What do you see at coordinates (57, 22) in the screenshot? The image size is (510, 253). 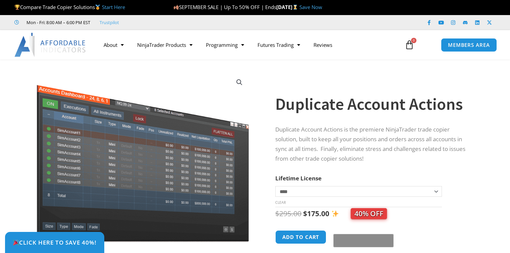 I see `span: Mon - Fri: 8:00 AM – 6:00 PM EST` at bounding box center [57, 22].